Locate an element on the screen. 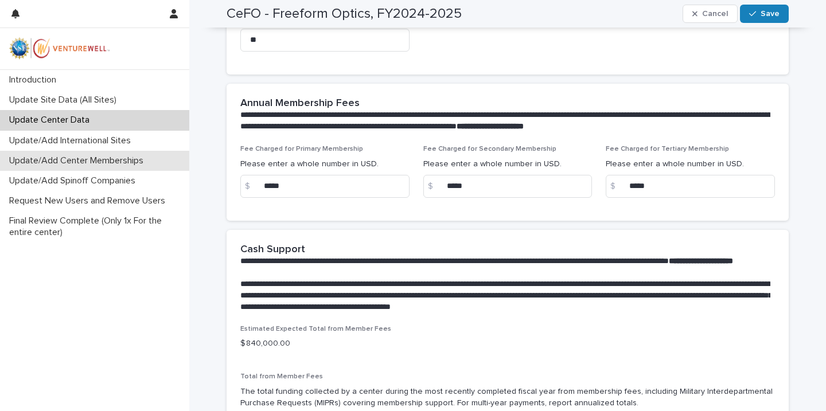  span: Total from Member Fees is located at coordinates (282, 377).